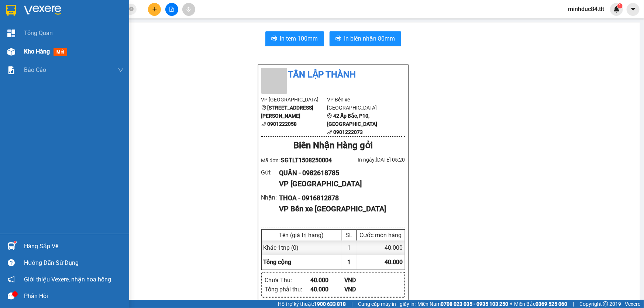 This screenshot has height=308, width=644. What do you see at coordinates (37, 51) in the screenshot?
I see `span: Kho hàng` at bounding box center [37, 51].